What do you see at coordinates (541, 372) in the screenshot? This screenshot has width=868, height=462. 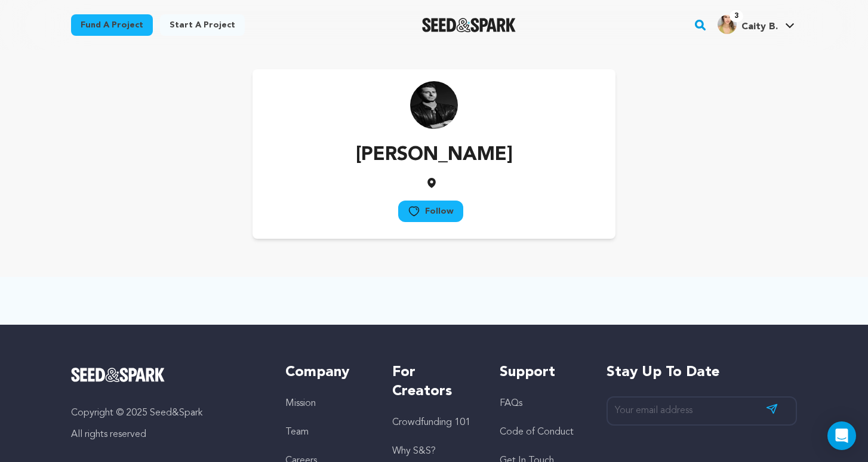 I see `h5: Support` at bounding box center [541, 372].